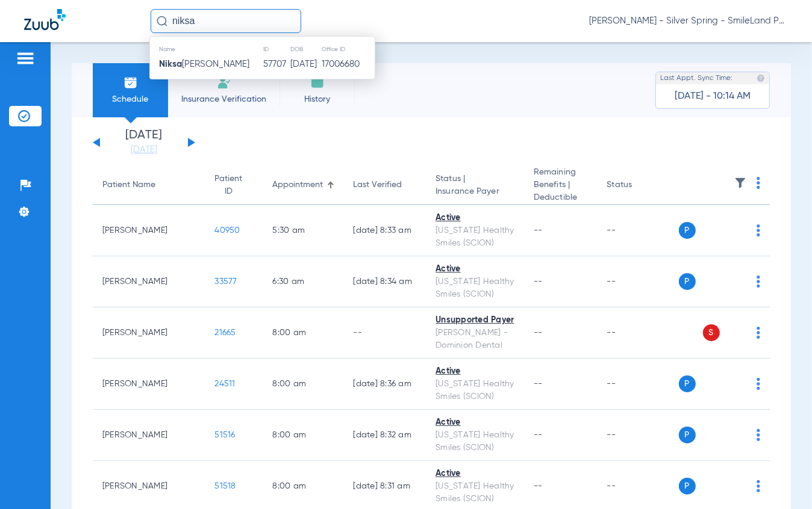  Describe the element at coordinates (162, 21) in the screenshot. I see `img: Search Icon` at that location.